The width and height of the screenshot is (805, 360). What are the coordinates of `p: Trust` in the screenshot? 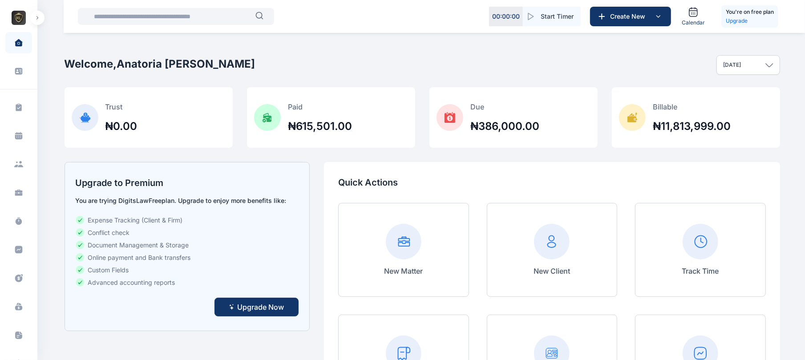 It's located at (121, 107).